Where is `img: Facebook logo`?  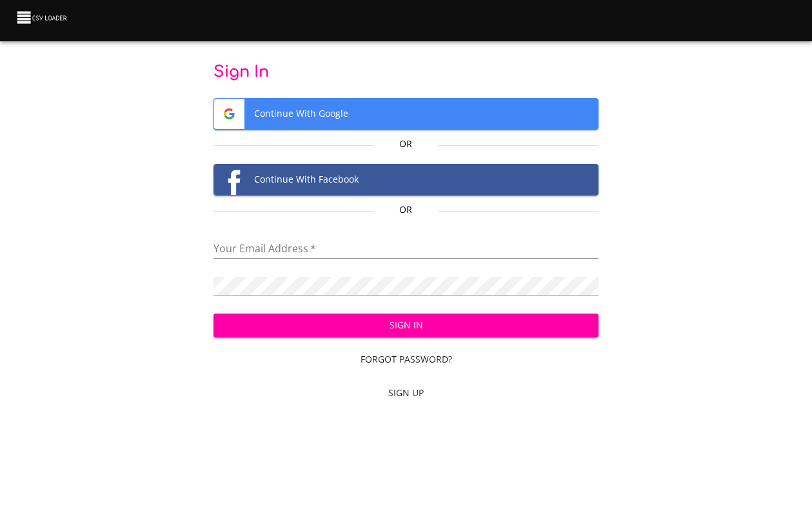
img: Facebook logo is located at coordinates (229, 180).